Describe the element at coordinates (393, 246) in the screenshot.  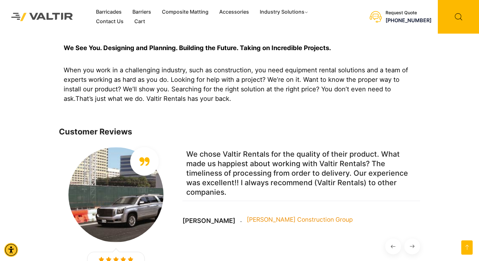
I see `button: Previous Slide` at that location.